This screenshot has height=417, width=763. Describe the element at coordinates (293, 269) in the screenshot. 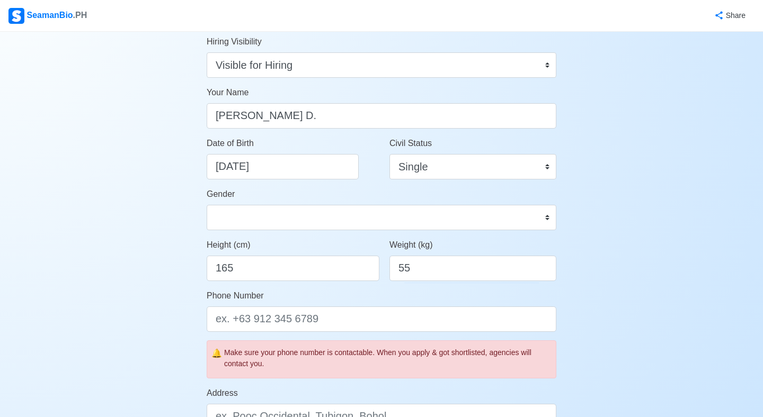

I see `input: ex. 163` at that location.